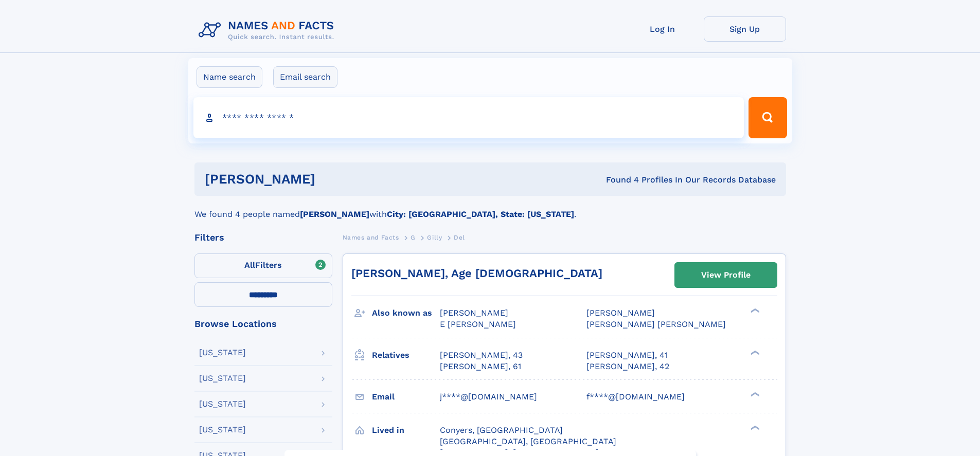 This screenshot has width=980, height=456. Describe the element at coordinates (768, 117) in the screenshot. I see `button: Search Button` at that location.